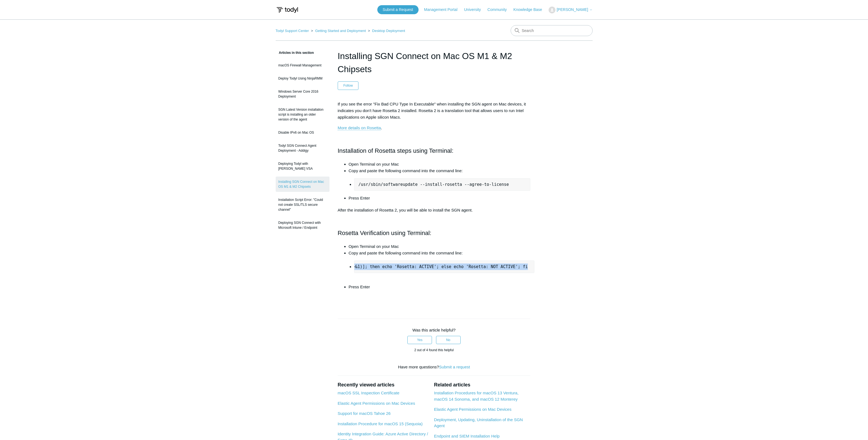 Image resolution: width=868 pixels, height=440 pixels. What do you see at coordinates (380, 424) in the screenshot?
I see `a: Installation Procedure for macOS 15 (Sequoia)` at bounding box center [380, 424].